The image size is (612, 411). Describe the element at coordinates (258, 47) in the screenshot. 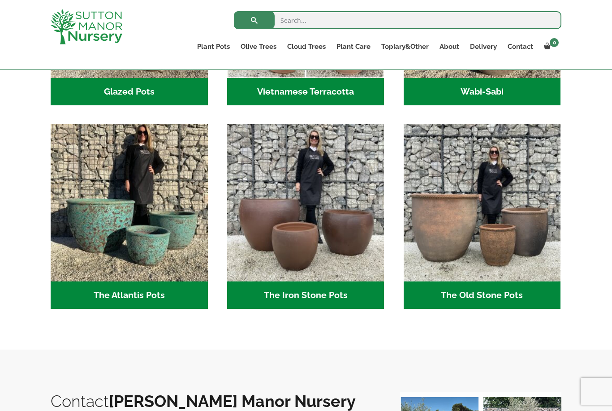

I see `a: Olive Trees` at that location.